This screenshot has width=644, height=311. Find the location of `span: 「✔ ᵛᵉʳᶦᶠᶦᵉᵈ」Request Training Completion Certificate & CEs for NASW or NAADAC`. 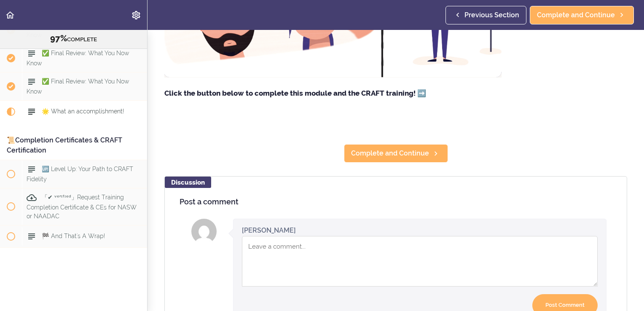

span: 「✔ ᵛᵉʳᶦᶠᶦᵉᵈ」Request Training Completion Certificate & CEs for NASW or NAADAC is located at coordinates (81, 207).